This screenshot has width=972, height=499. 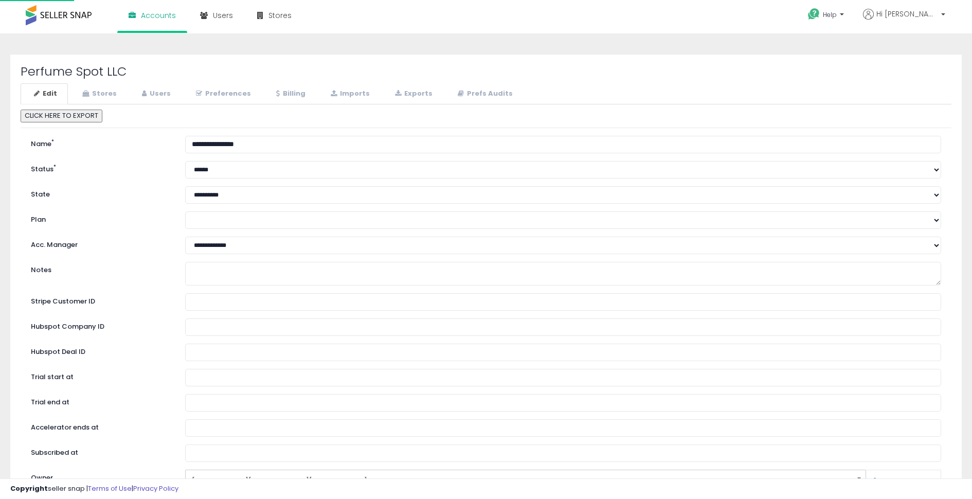 What do you see at coordinates (44, 94) in the screenshot?
I see `a: Edit` at bounding box center [44, 94].